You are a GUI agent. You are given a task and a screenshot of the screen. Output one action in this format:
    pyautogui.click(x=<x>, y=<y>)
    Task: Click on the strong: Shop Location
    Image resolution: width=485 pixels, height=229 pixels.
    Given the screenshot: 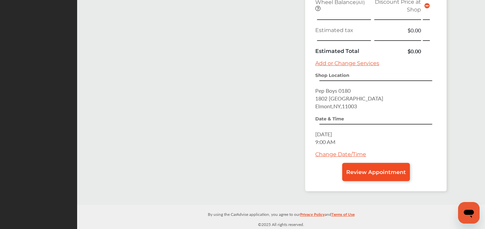 What is the action you would take?
    pyautogui.click(x=332, y=75)
    